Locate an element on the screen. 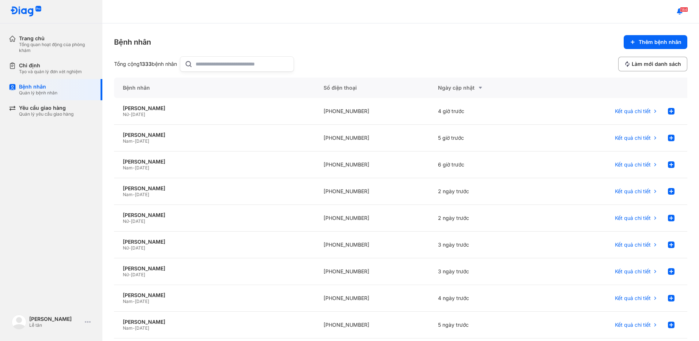 The image size is (699, 341). div: 5 giờ trước is located at coordinates (486, 138).